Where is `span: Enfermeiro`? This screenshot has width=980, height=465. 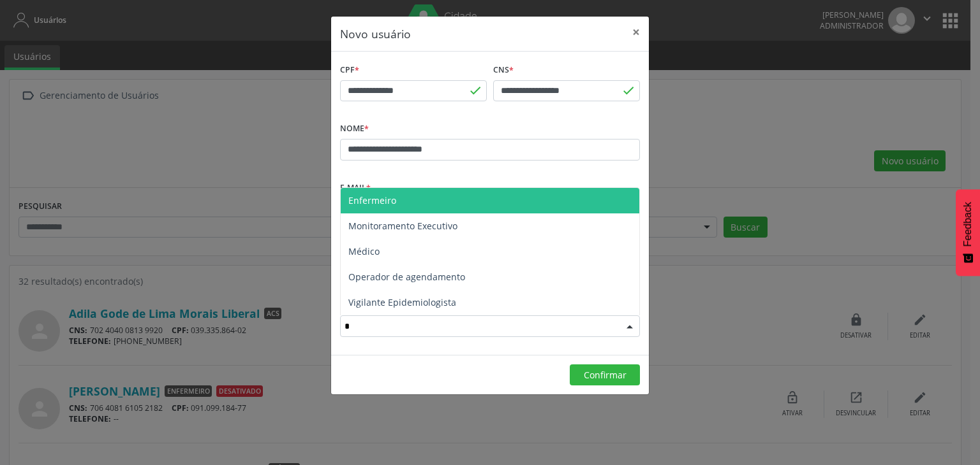 span: Enfermeiro is located at coordinates (372, 200).